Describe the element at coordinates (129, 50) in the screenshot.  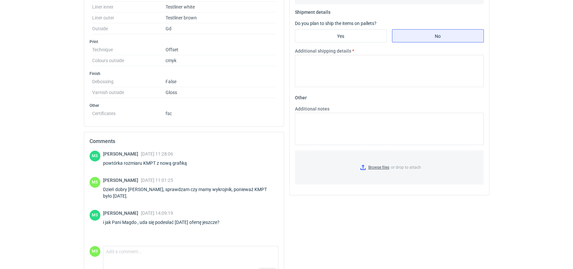
I see `dt: Technique` at that location.